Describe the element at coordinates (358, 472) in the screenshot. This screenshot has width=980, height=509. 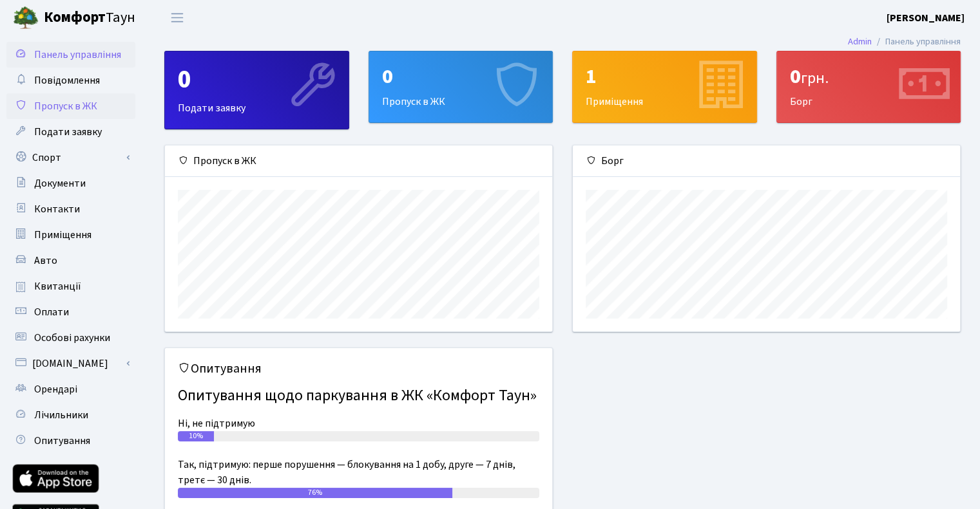
I see `div: Так, підтримую: перше порушення — блокування на 1 добу, друге — 7 днів, третє — 30 днів.` at that location.